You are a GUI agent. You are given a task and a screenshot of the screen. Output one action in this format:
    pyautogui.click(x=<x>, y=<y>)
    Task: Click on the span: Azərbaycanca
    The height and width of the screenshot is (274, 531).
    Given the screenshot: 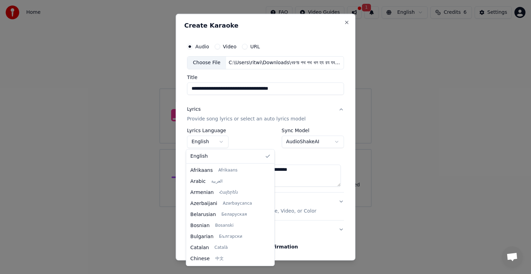 What is the action you would take?
    pyautogui.click(x=237, y=204)
    